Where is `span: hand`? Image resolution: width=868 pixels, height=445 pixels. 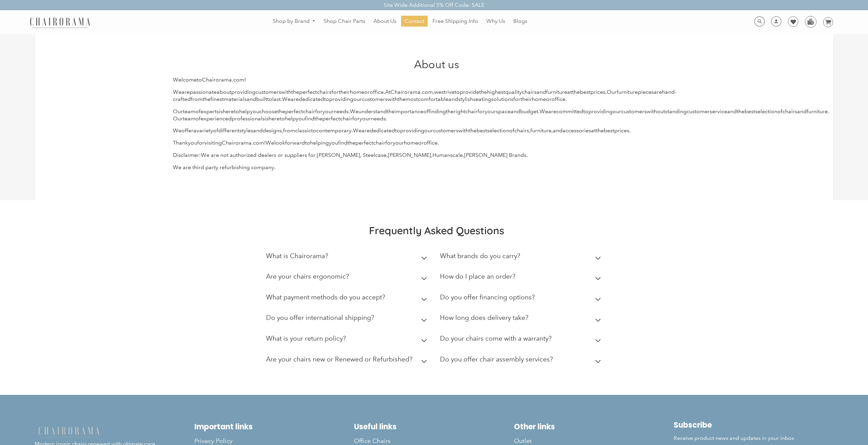 span: hand is located at coordinates (668, 92).